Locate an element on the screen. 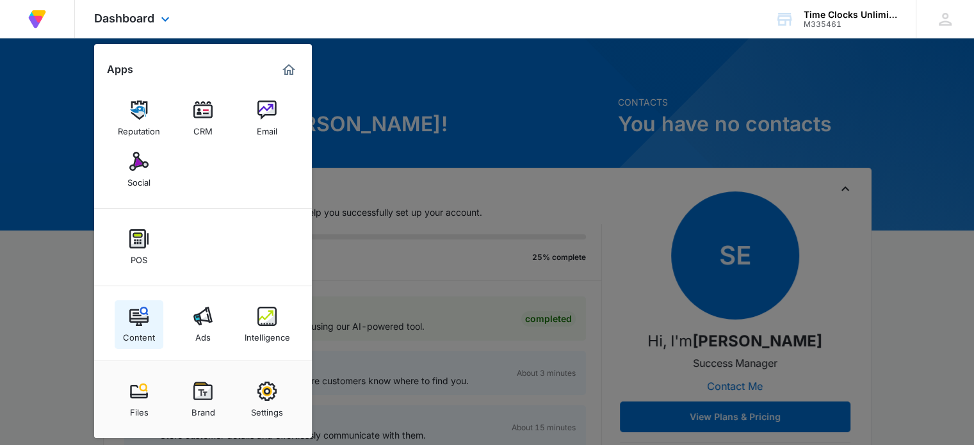  div: Reputation is located at coordinates (139, 128).